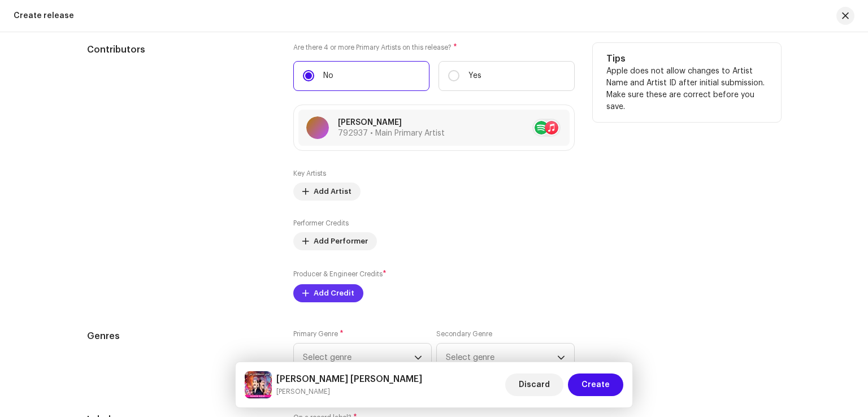 The image size is (868, 417). Describe the element at coordinates (596, 385) in the screenshot. I see `span: Create` at that location.